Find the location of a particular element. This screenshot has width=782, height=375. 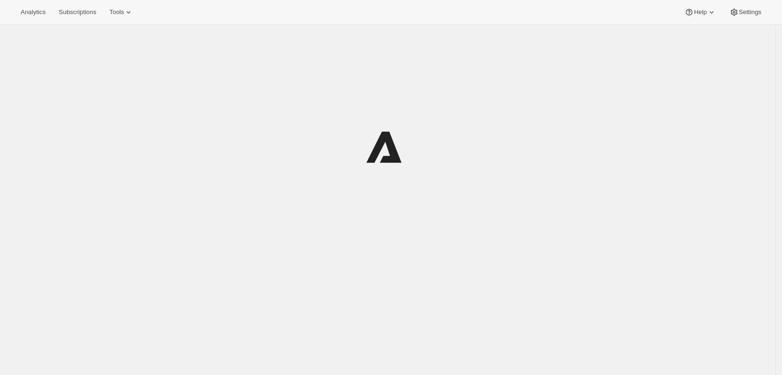

button: Settings is located at coordinates (745, 12).